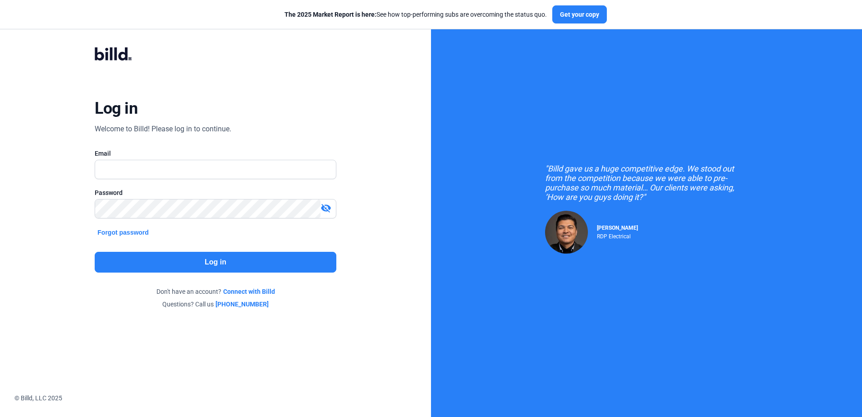 This screenshot has width=862, height=417. Describe the element at coordinates (215, 193) in the screenshot. I see `div: Password` at that location.